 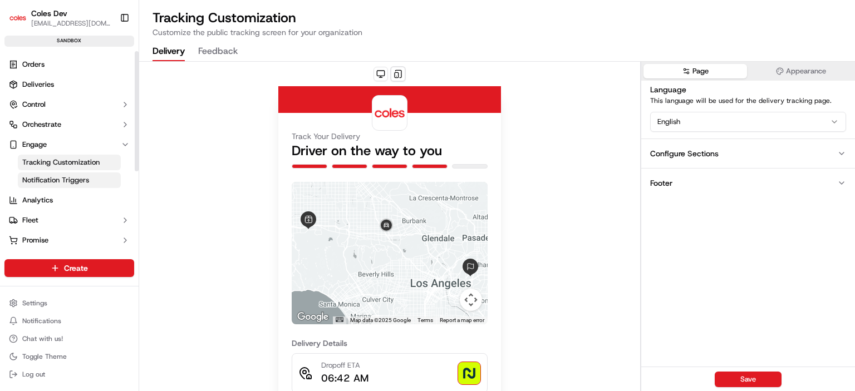 What do you see at coordinates (390, 136) in the screenshot?
I see `h3: Track Your Delivery` at bounding box center [390, 136].